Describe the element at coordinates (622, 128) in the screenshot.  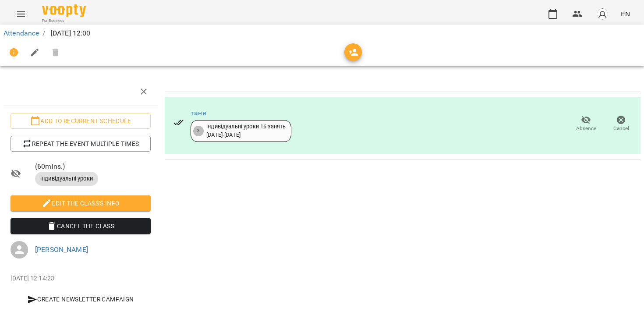
I see `span: Cancel` at that location.